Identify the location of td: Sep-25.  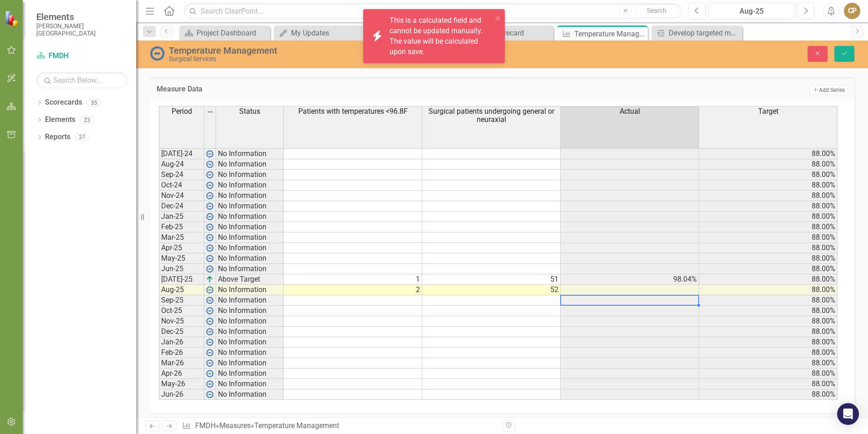
(182, 300).